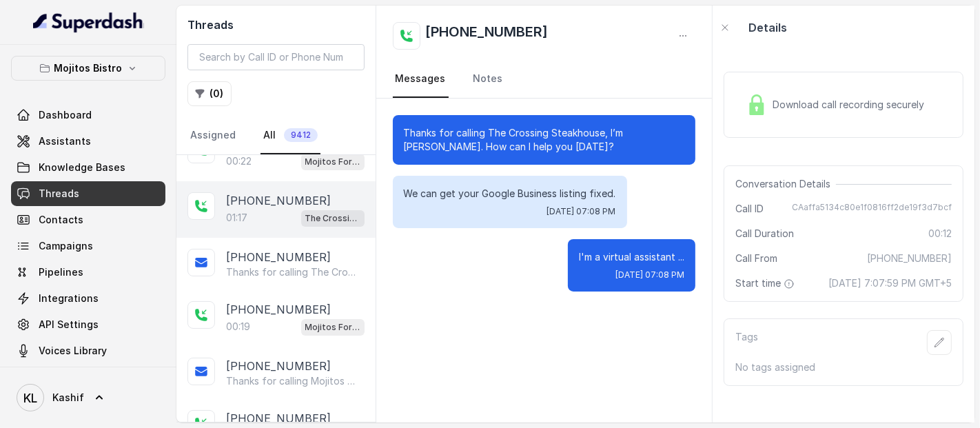 This screenshot has width=980, height=428. Describe the element at coordinates (872, 209) in the screenshot. I see `span: CAaffa5134c80e1f0816ff2de19f3d7bcf` at that location.